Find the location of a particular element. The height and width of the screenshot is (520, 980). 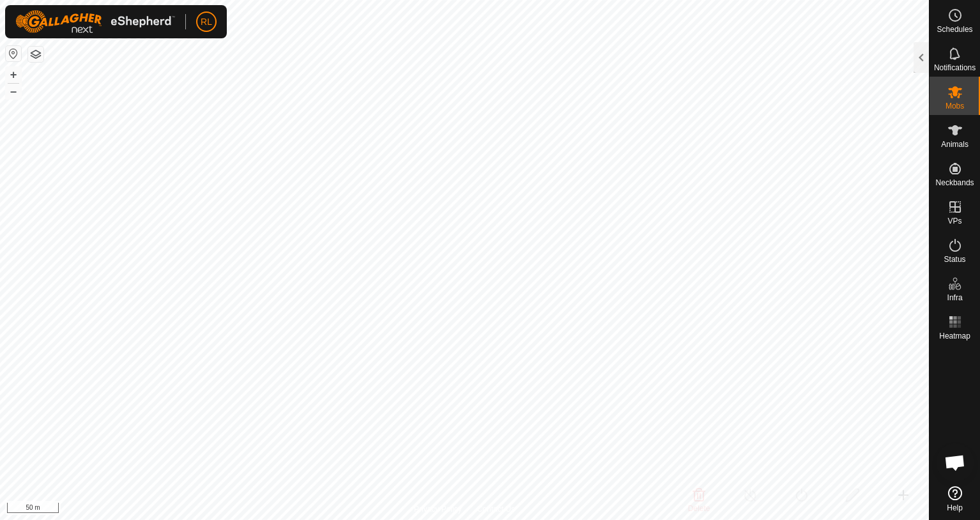

span: RL is located at coordinates (206, 22).